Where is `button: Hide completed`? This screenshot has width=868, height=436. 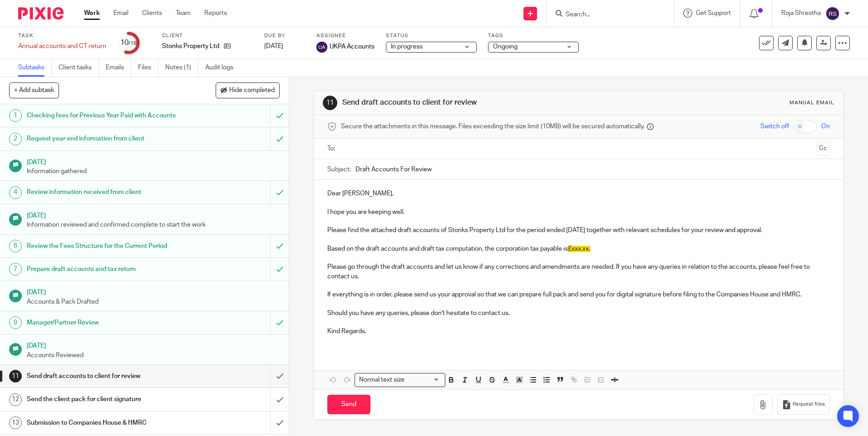 button: Hide completed is located at coordinates (247, 90).